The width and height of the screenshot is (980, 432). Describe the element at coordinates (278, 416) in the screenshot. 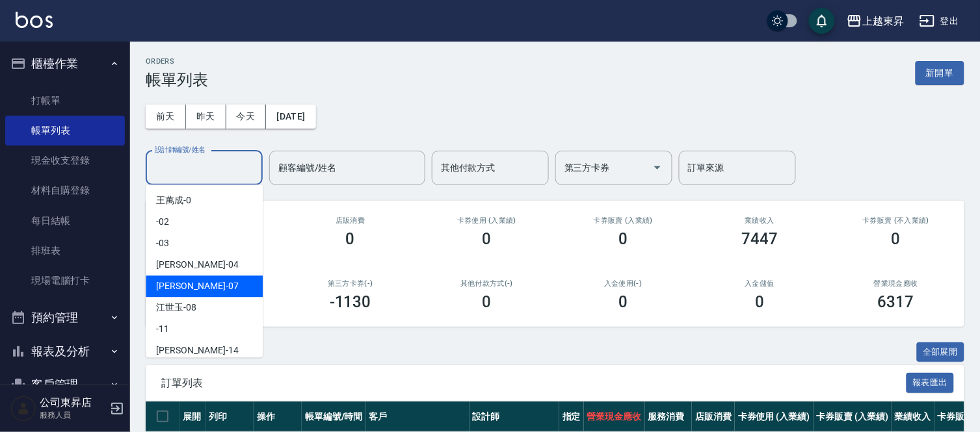

I see `th: 操作` at that location.